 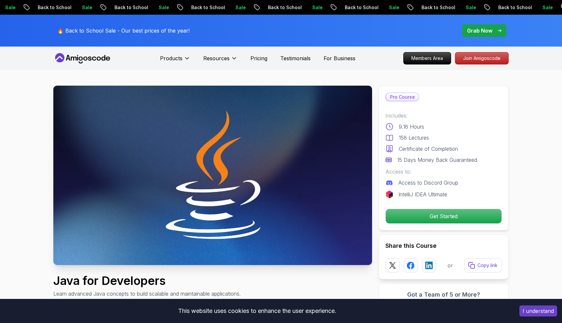 What do you see at coordinates (437, 160) in the screenshot?
I see `p: 15 Days Money Back Guaranteed` at bounding box center [437, 160].